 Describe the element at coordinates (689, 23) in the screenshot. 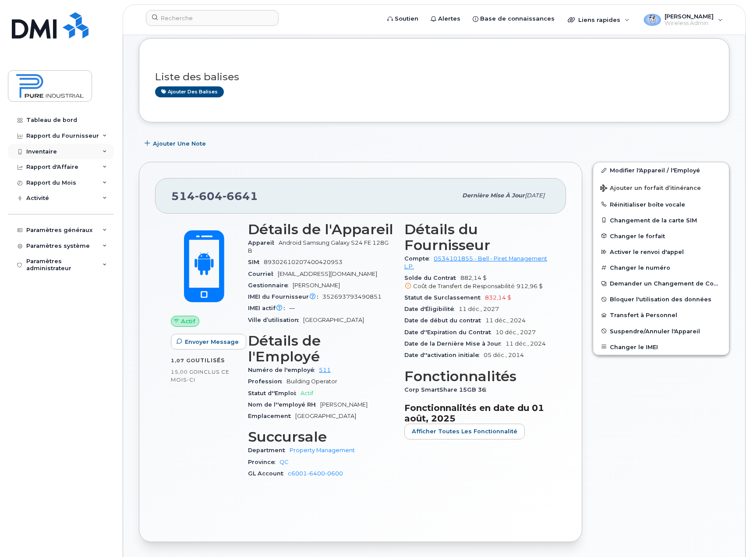

I see `span: Wireless Admin` at that location.